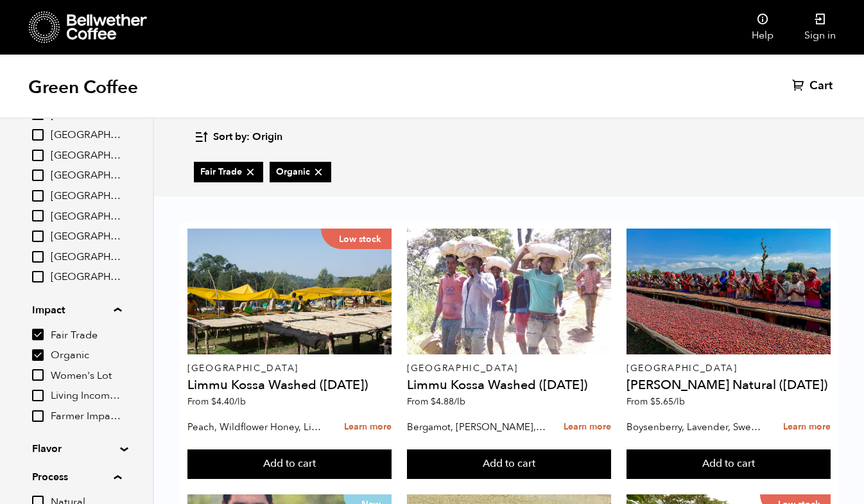 This screenshot has width=864, height=504. I want to click on a: Cart, so click(814, 86).